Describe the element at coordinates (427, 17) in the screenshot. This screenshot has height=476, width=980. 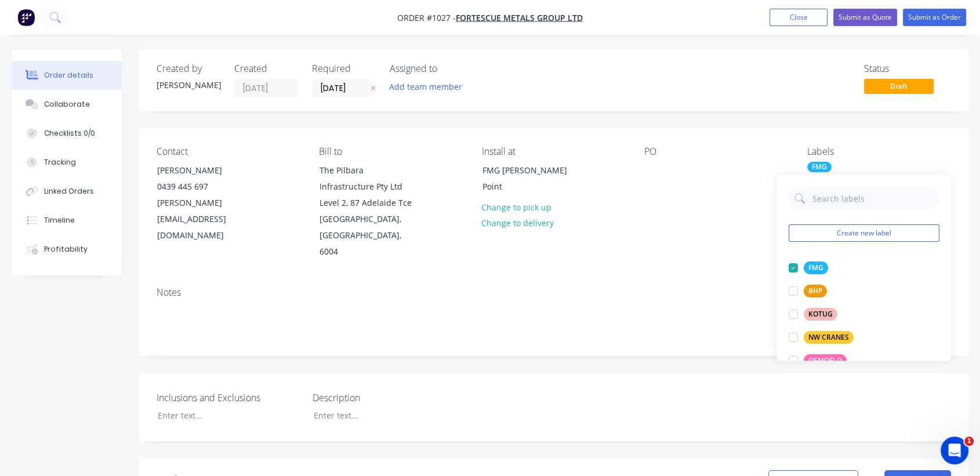
I see `span: Order #1027 -` at that location.